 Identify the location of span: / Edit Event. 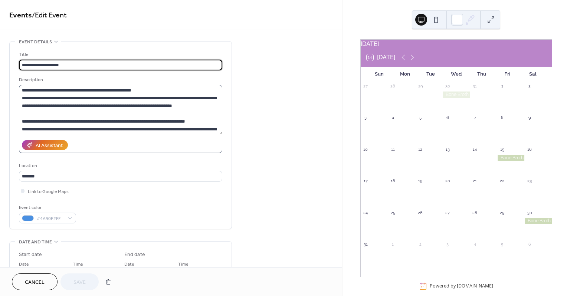
(49, 15).